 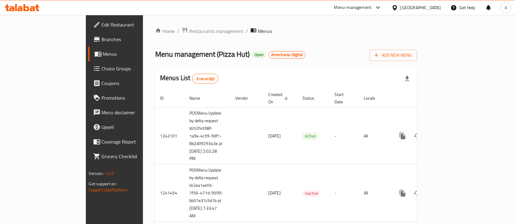 I want to click on span: Status, so click(x=312, y=98).